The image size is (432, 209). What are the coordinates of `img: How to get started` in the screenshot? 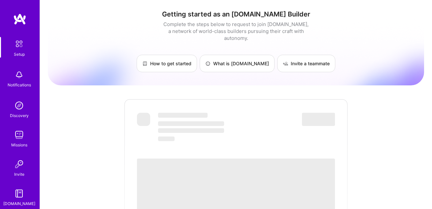 It's located at (145, 64).